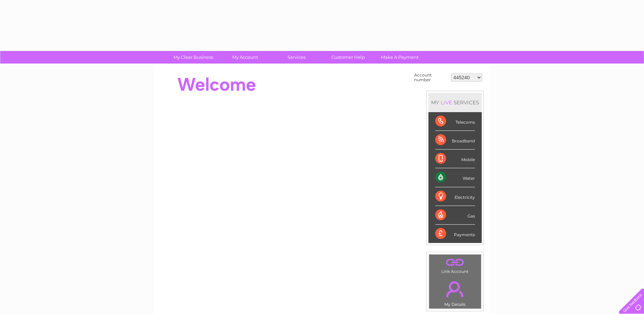 The image size is (644, 314). I want to click on div: Telecoms, so click(455, 121).